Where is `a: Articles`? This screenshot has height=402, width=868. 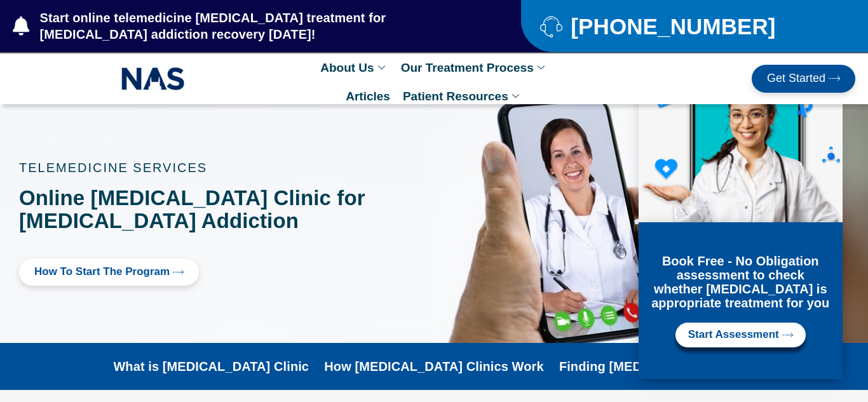
a: Articles is located at coordinates (368, 96).